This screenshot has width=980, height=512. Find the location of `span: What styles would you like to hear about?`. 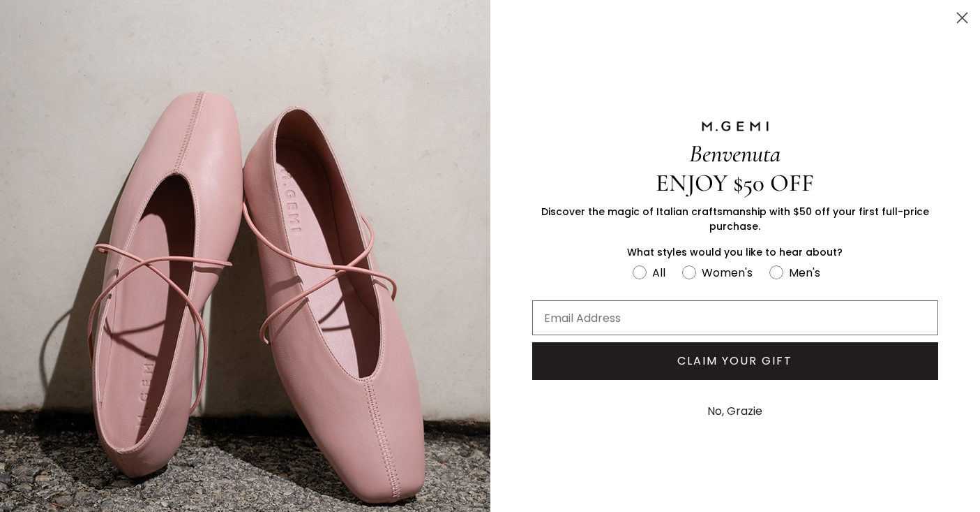

span: What styles would you like to hear about? is located at coordinates (734, 252).